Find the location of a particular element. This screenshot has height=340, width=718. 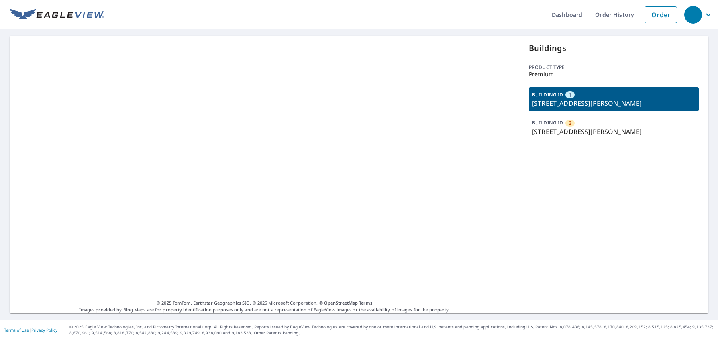

a: OpenStreetMap is located at coordinates (341, 303).